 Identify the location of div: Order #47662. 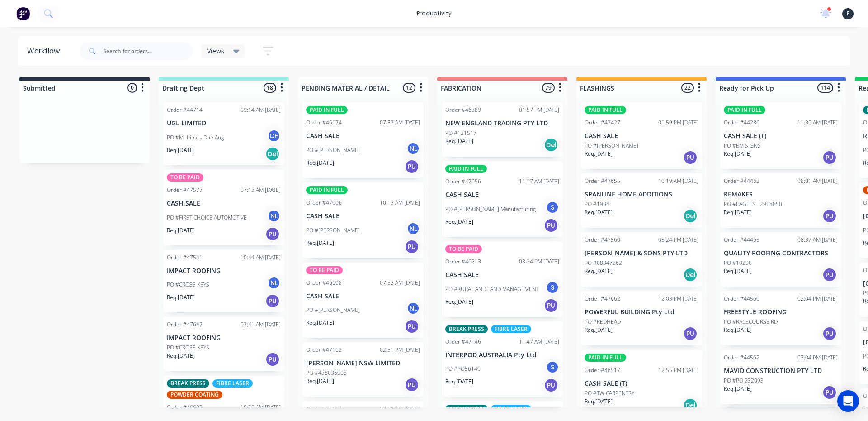
(603, 299).